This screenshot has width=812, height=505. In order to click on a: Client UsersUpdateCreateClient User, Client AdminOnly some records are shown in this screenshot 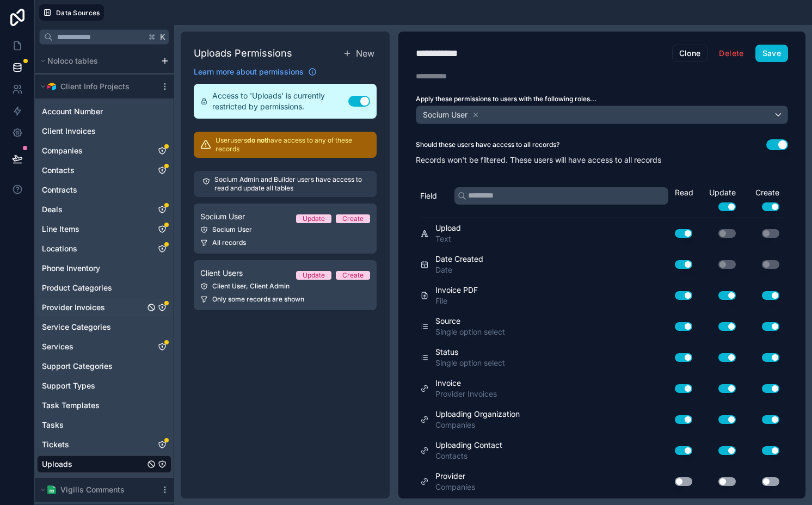, I will do `click(285, 285)`.